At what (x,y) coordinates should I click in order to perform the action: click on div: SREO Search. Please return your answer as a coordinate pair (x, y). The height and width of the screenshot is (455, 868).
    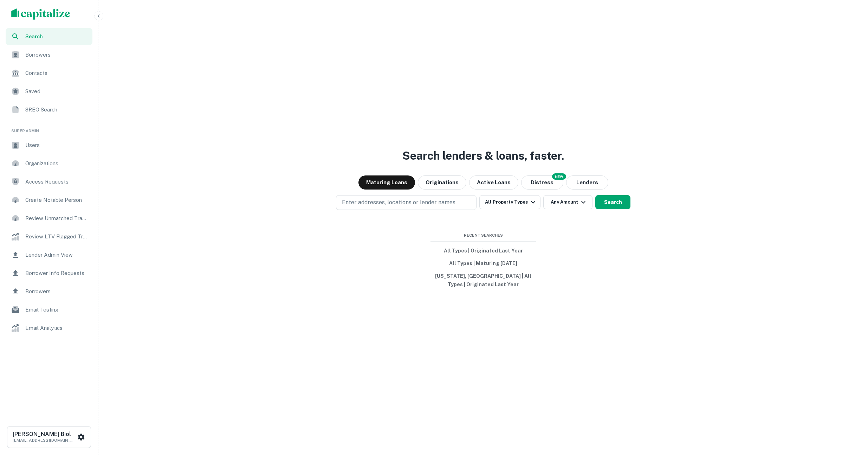
    Looking at the image, I should click on (49, 110).